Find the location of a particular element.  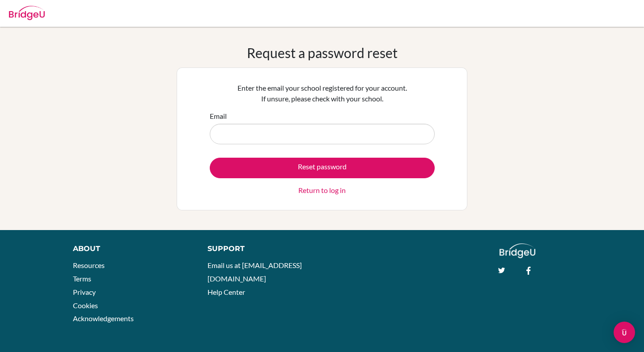

a: Resources is located at coordinates (88, 265).